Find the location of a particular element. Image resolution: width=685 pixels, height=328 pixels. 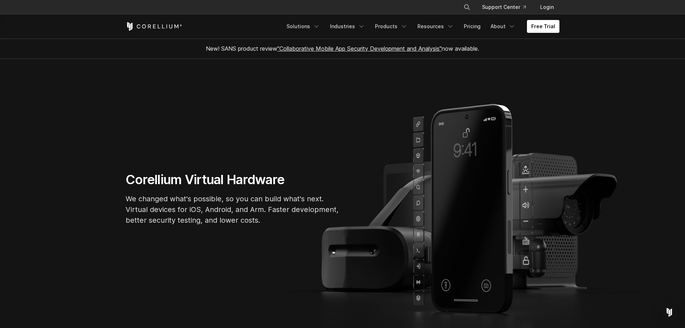

a: Login is located at coordinates (547, 7).